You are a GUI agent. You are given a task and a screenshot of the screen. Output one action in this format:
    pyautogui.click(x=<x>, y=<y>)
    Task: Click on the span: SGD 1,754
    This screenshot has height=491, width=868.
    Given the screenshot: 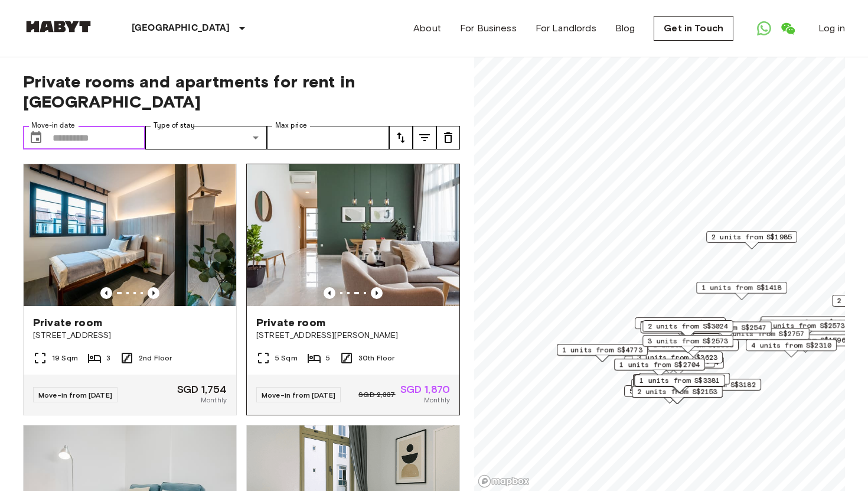 What is the action you would take?
    pyautogui.click(x=202, y=390)
    